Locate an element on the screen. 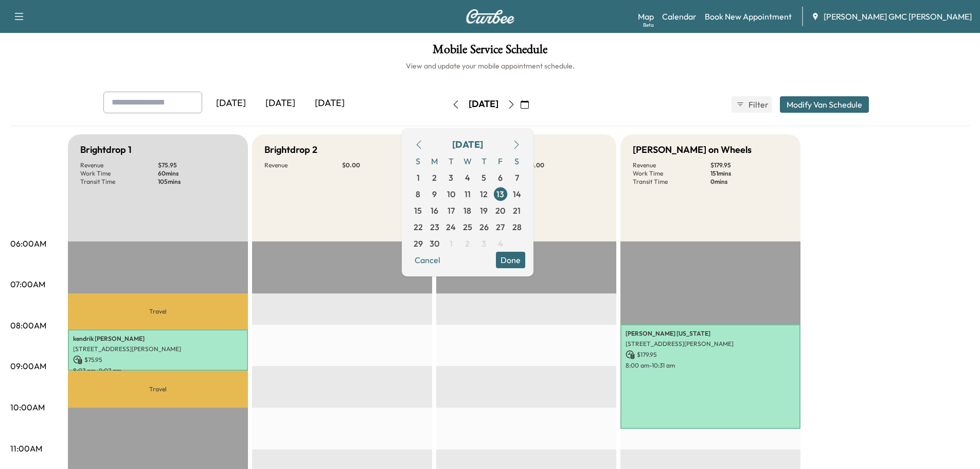 The image size is (980, 469). span: 12 is located at coordinates (484, 194).